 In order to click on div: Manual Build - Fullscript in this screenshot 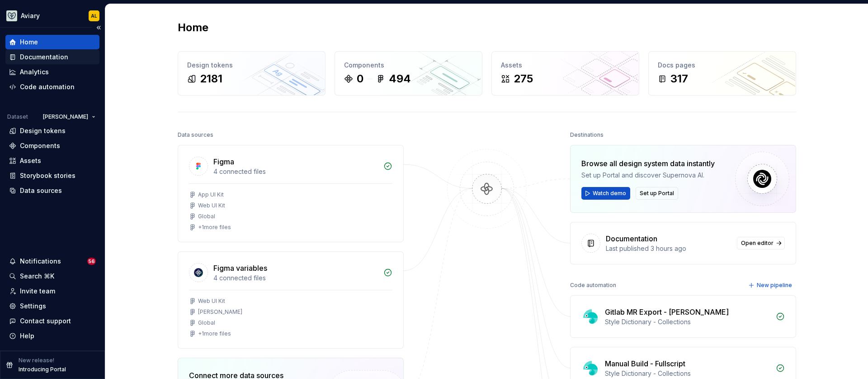, I will do `click(645, 364)`.